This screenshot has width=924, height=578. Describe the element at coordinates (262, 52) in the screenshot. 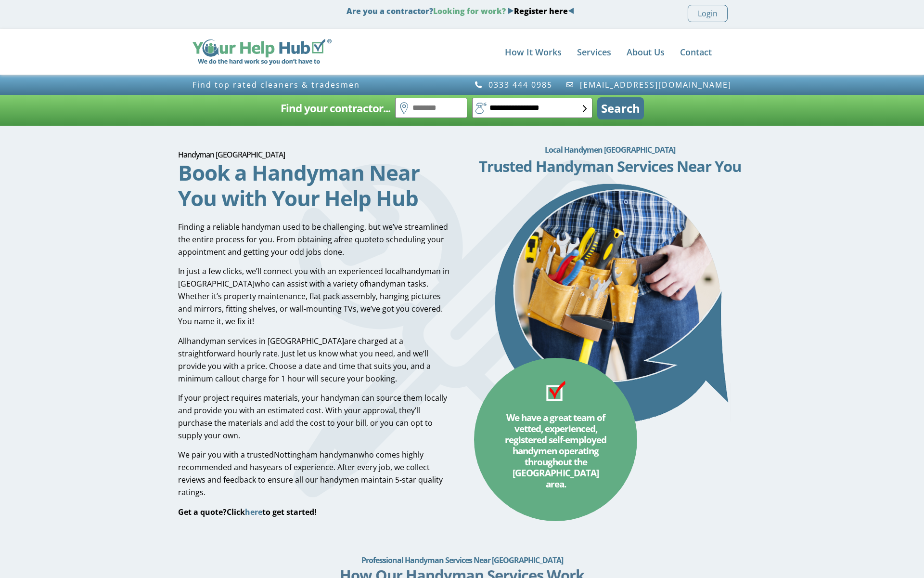

I see `img: Your Help Hub Wide Logo` at that location.